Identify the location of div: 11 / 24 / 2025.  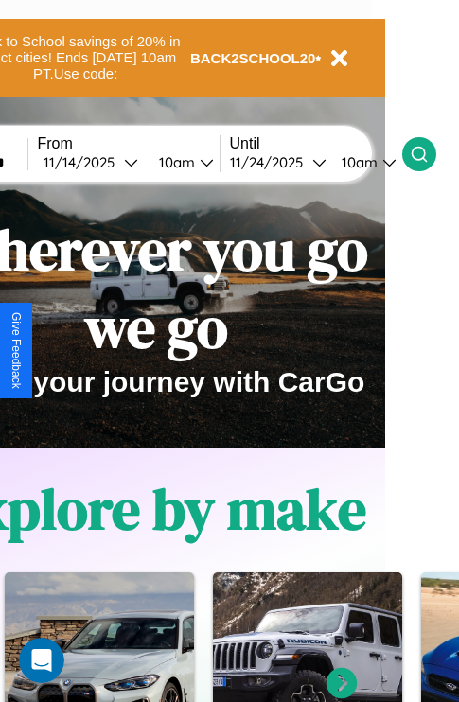
(270, 162).